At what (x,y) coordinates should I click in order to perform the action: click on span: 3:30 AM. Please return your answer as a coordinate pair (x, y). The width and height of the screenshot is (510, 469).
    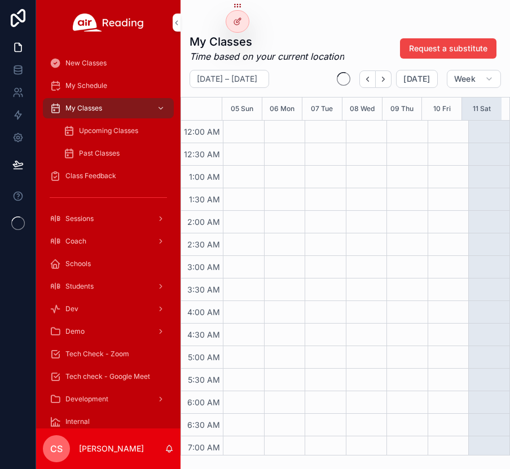
    Looking at the image, I should click on (204, 289).